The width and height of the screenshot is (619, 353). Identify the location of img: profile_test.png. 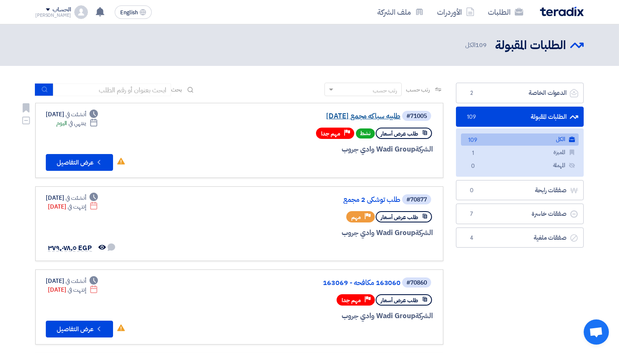
(81, 12).